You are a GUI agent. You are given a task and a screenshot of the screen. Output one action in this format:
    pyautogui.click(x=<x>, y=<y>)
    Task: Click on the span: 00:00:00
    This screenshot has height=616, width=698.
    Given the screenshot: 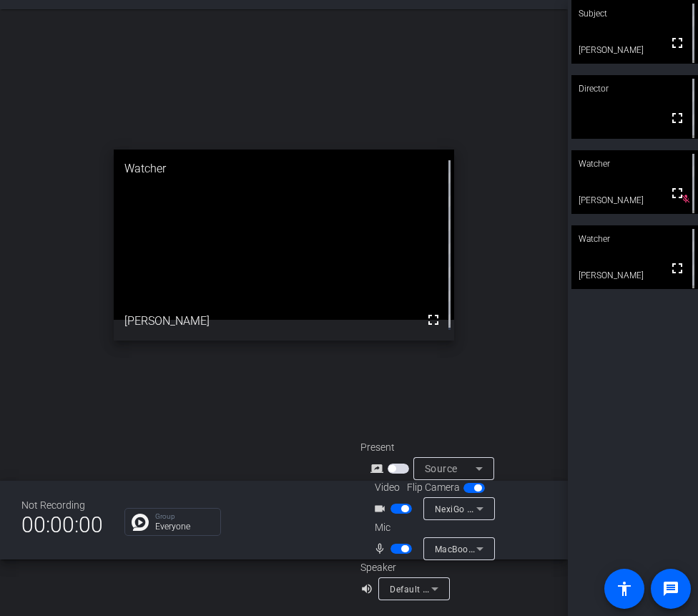 What is the action you would take?
    pyautogui.click(x=62, y=524)
    